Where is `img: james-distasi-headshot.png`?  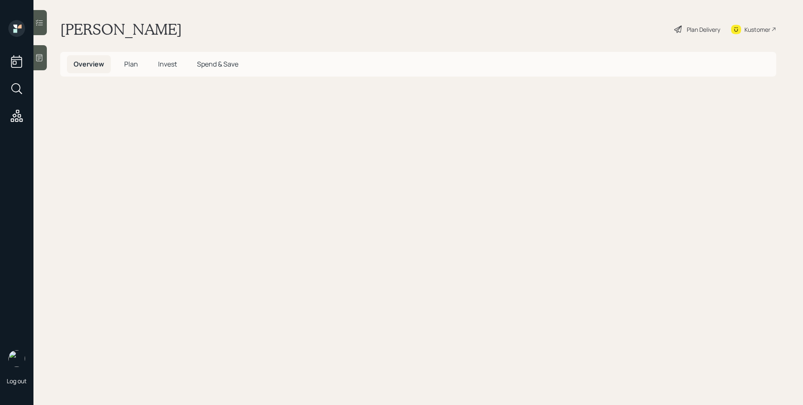 img: james-distasi-headshot.png is located at coordinates (17, 359).